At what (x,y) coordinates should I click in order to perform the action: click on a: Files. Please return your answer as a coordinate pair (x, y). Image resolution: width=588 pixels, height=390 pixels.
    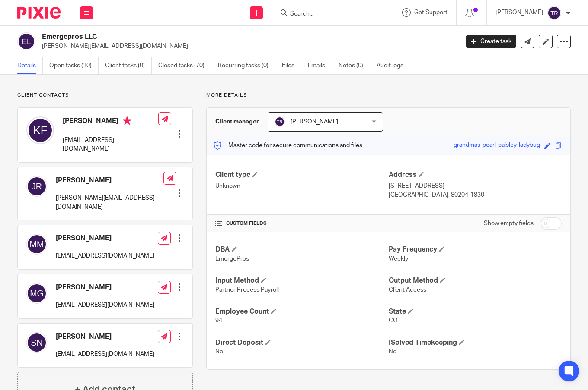
    Looking at the image, I should click on (291, 66).